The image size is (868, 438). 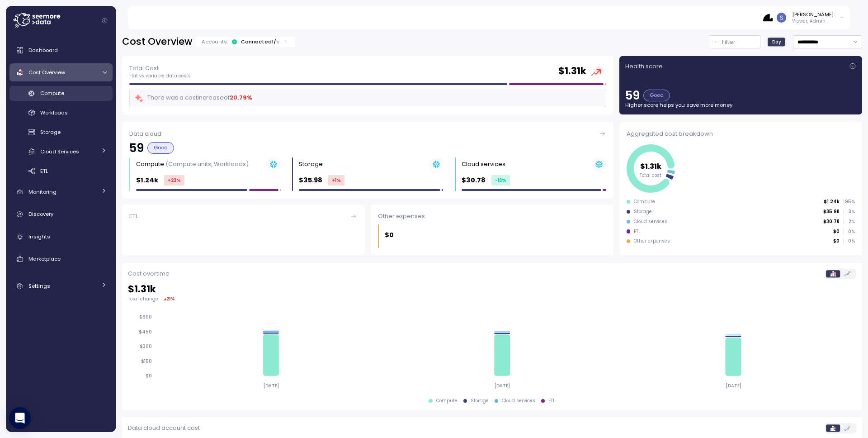 What do you see at coordinates (728, 42) in the screenshot?
I see `p: Filter` at bounding box center [728, 42].